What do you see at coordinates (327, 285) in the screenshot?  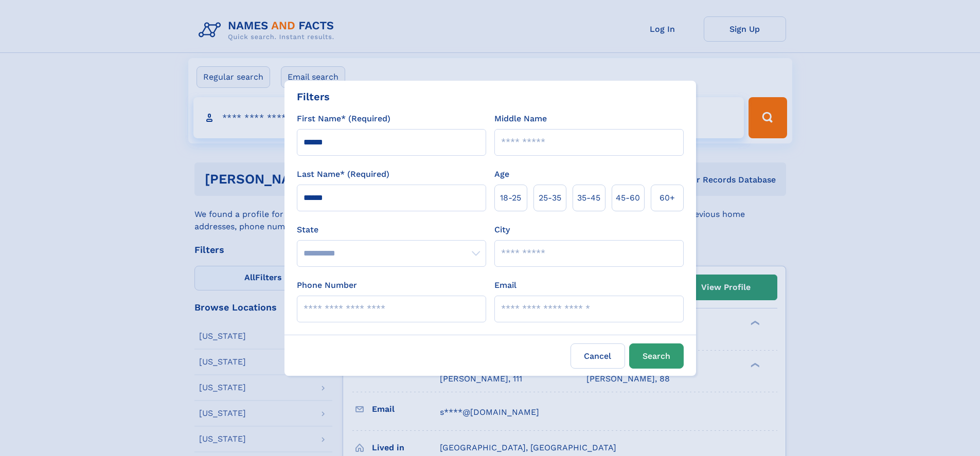 I see `label: Phone Number` at bounding box center [327, 285].